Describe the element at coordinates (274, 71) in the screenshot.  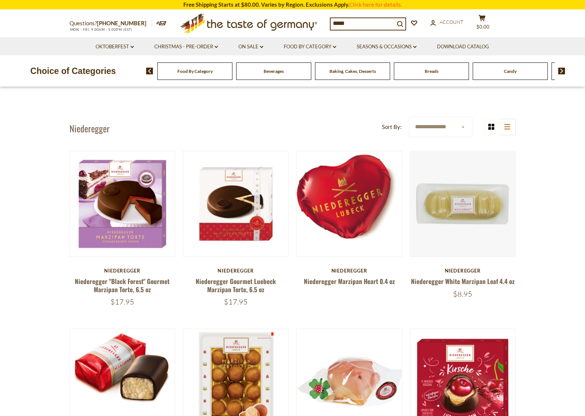
I see `span: Beverages` at that location.